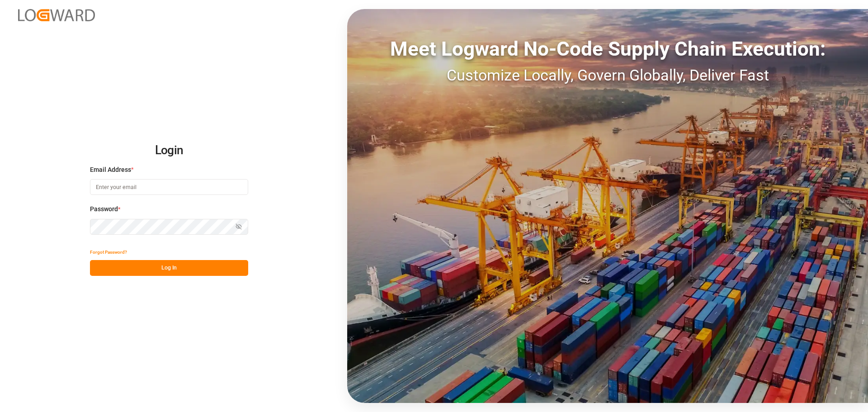 The width and height of the screenshot is (868, 412). What do you see at coordinates (169, 187) in the screenshot?
I see `input: Enter your email` at bounding box center [169, 187].